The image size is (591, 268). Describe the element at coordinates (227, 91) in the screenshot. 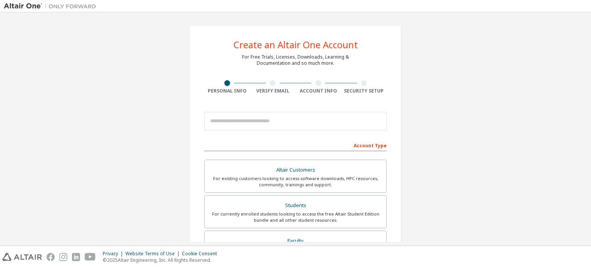

I see `div: Personal Info` at that location.